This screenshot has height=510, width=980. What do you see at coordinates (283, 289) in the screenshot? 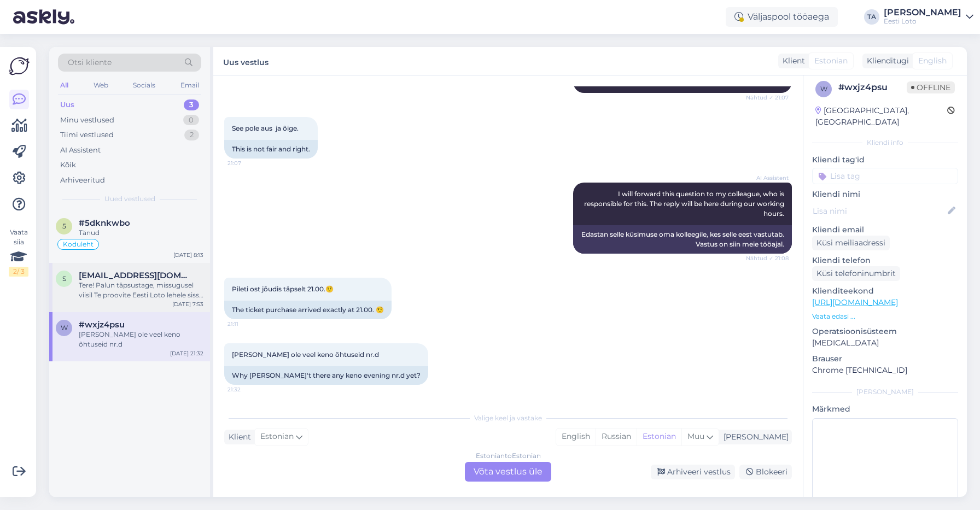
I see `span: Pileti ost jõudis täpselt 21.00.🤨` at bounding box center [283, 289].